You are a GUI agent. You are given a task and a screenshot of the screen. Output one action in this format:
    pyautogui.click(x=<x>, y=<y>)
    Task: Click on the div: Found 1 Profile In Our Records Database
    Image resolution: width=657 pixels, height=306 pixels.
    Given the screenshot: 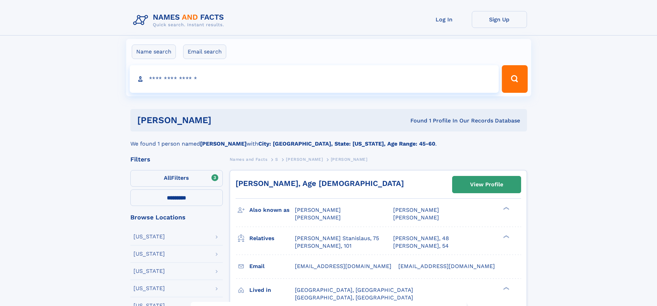 What is the action you would take?
    pyautogui.click(x=415, y=121)
    